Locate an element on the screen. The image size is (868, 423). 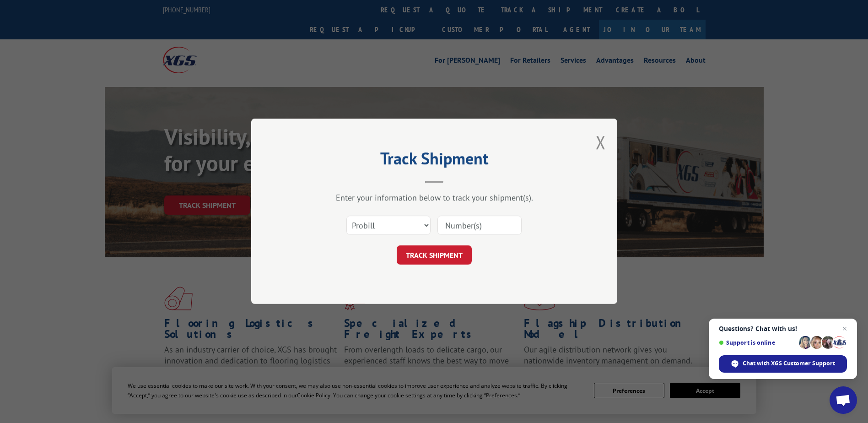
h2: Track Shipment is located at coordinates (434, 161).